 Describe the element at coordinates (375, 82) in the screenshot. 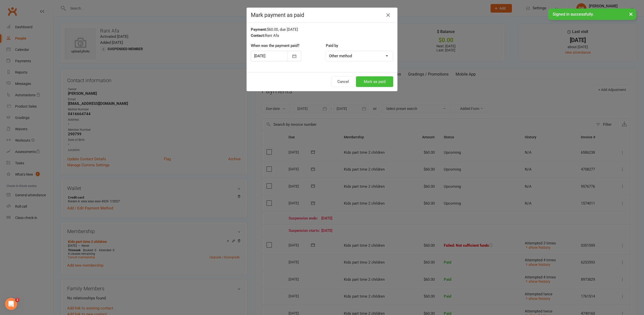

I see `button: Mark as paid` at that location.